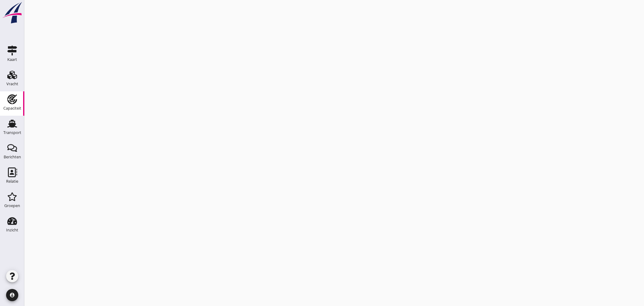 The height and width of the screenshot is (306, 644). What do you see at coordinates (12, 84) in the screenshot?
I see `div: Vracht` at bounding box center [12, 84].